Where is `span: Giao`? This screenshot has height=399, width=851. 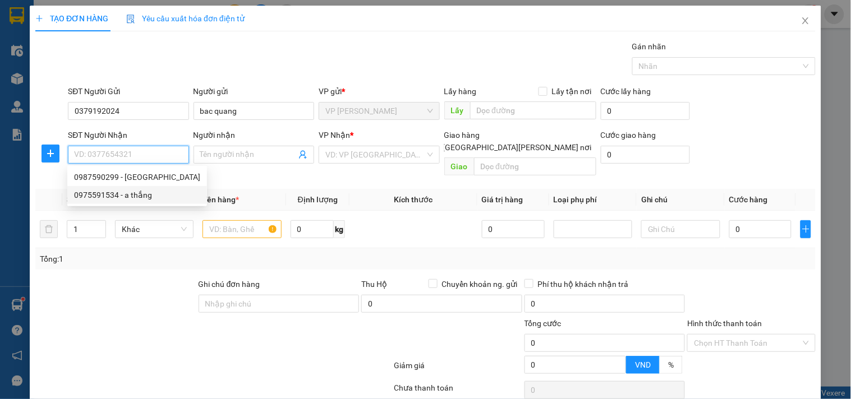
span: Giao is located at coordinates (459, 167).